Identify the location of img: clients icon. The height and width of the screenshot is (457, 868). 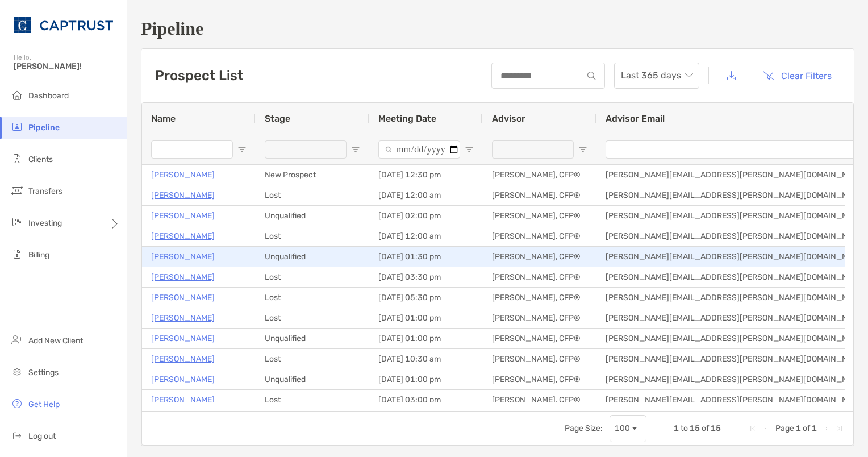
(17, 158).